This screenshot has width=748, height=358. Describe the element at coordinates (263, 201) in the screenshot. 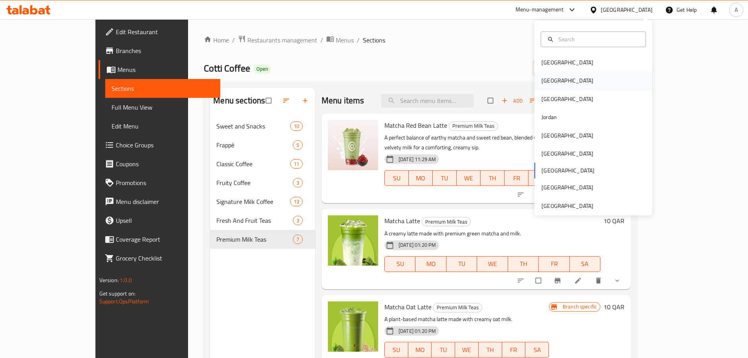

I see `div: Signature Milk Coffee13` at that location.